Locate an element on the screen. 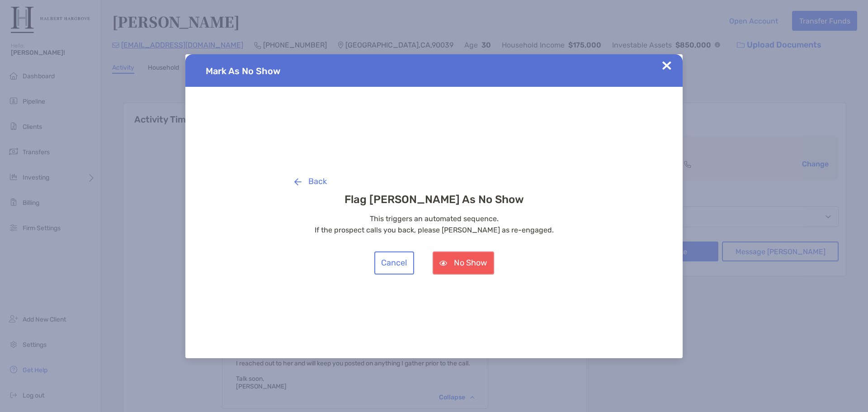 The width and height of the screenshot is (868, 412). button: Back is located at coordinates (311, 181).